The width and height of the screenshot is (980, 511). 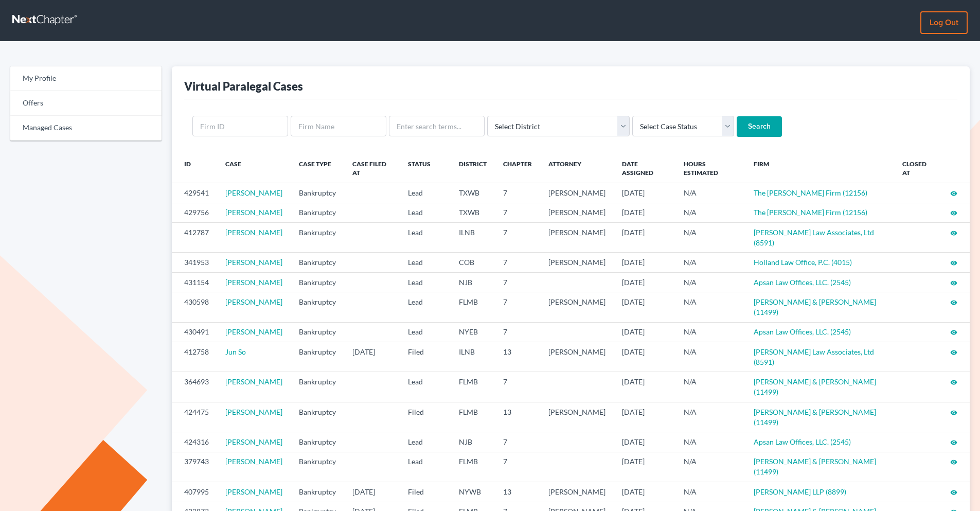 I want to click on div: Virtual Paralegal Cases, so click(x=243, y=86).